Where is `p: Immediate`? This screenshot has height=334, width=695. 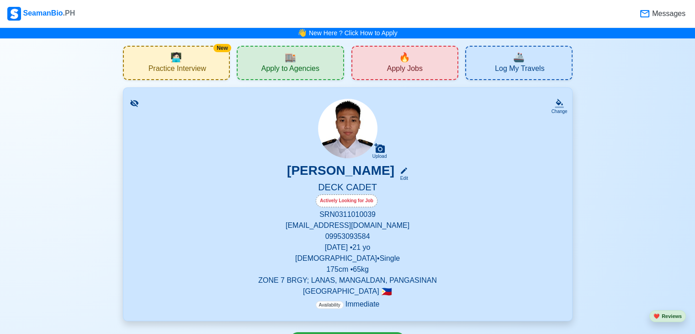 p: Immediate is located at coordinates (348, 304).